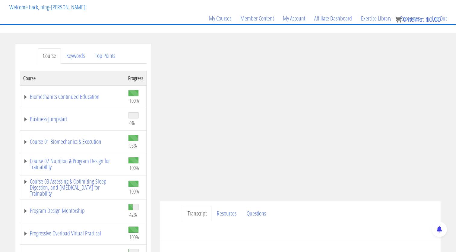 Image resolution: width=456 pixels, height=252 pixels. Describe the element at coordinates (132, 123) in the screenshot. I see `span: 0%` at that location.